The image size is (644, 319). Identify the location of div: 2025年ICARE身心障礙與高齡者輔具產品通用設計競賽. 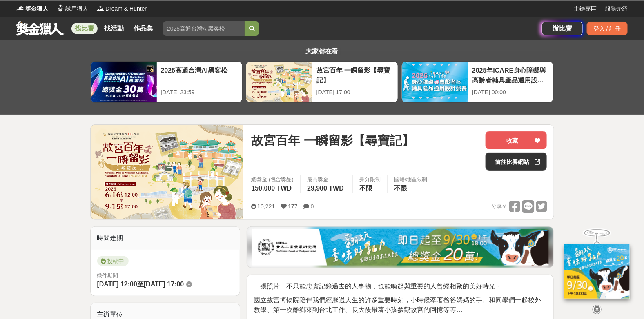
(510, 75).